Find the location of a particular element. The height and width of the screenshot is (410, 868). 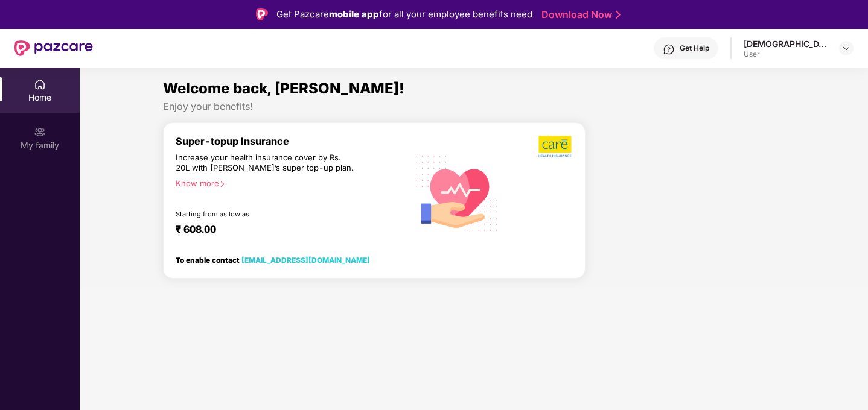

strong: mobile app is located at coordinates (354, 14).